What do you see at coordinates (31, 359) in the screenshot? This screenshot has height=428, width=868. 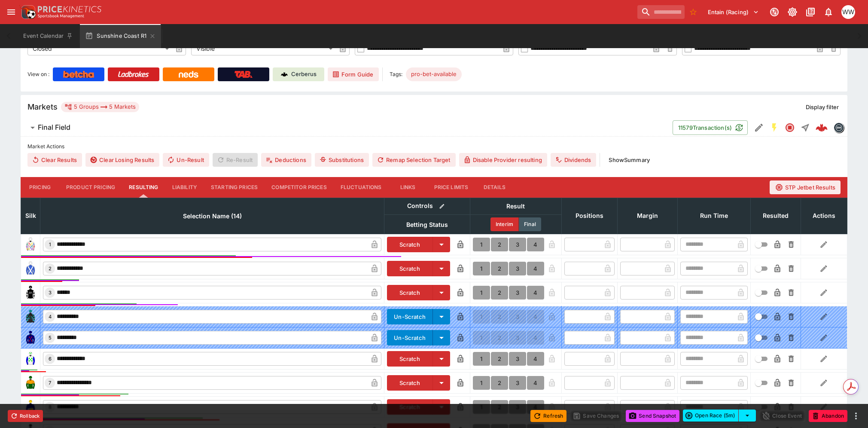 I see `img: runner 6` at bounding box center [31, 359].